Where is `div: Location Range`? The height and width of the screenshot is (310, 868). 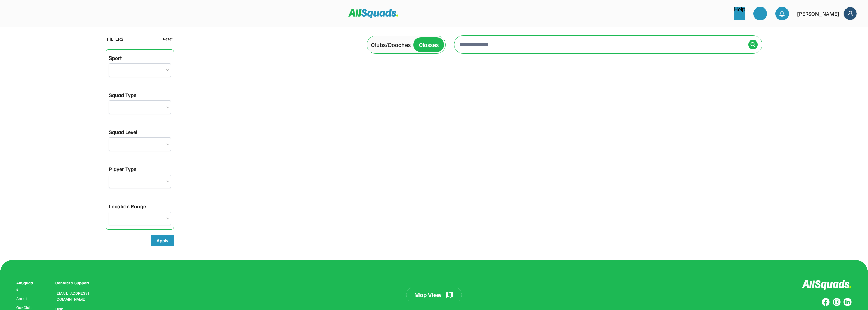 div: Location Range is located at coordinates (127, 207).